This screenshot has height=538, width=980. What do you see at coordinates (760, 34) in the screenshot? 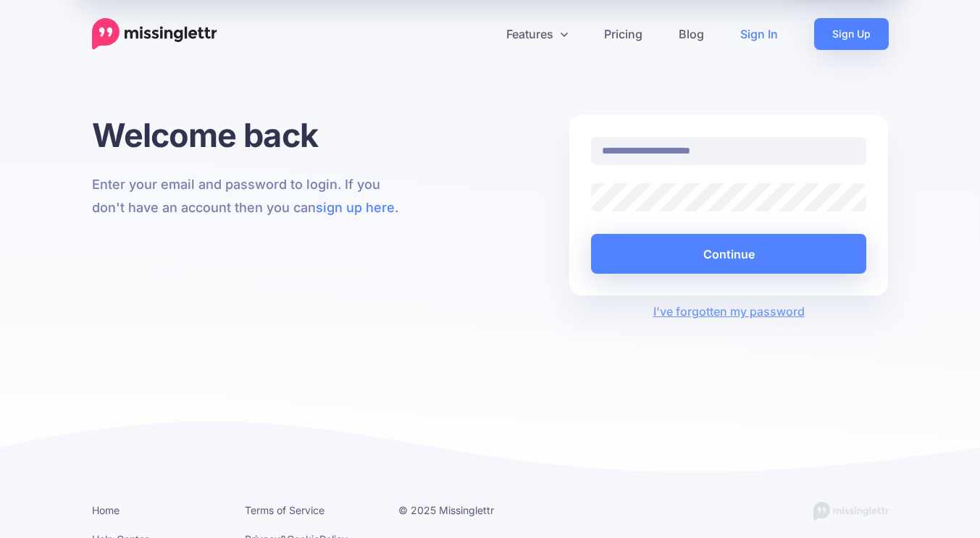
I see `a: Sign In` at bounding box center [760, 34].